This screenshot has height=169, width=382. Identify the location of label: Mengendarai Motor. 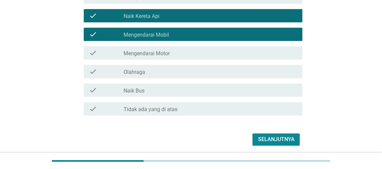
(147, 54).